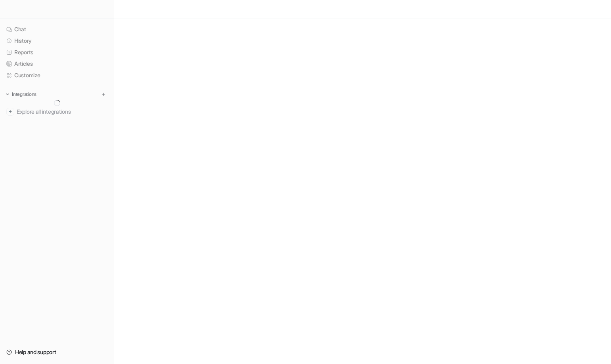  I want to click on a: History, so click(57, 41).